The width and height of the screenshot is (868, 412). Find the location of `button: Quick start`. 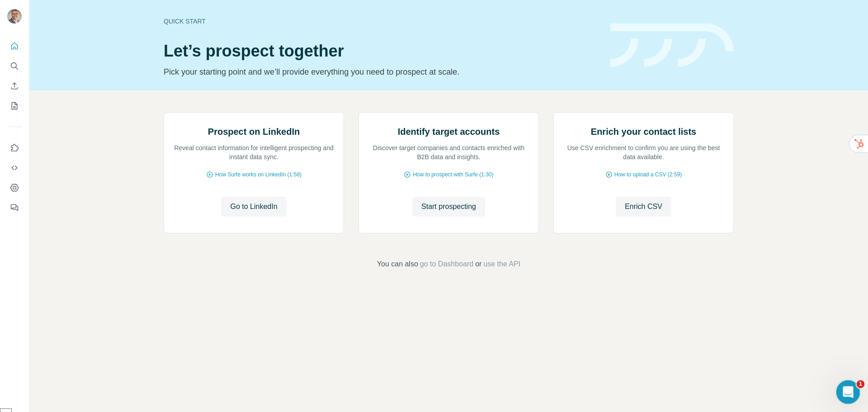

button: Quick start is located at coordinates (14, 46).